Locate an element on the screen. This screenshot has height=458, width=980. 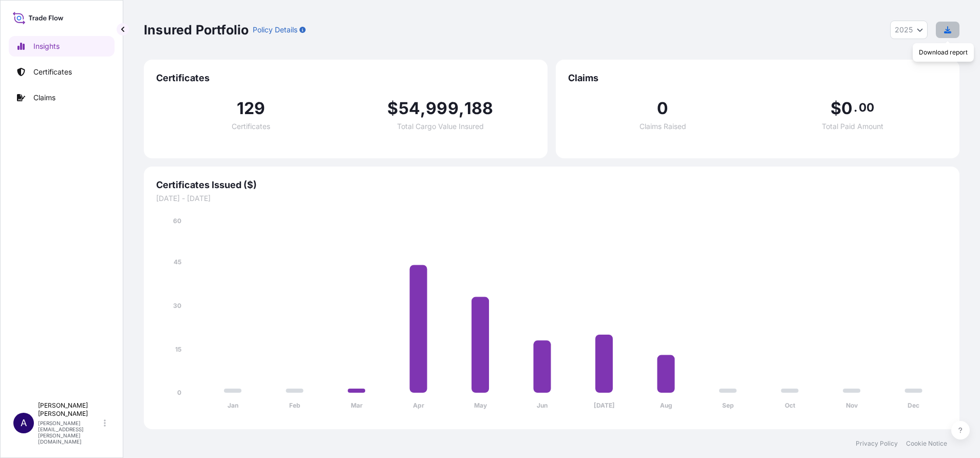
a: Privacy Policy is located at coordinates (877, 443).